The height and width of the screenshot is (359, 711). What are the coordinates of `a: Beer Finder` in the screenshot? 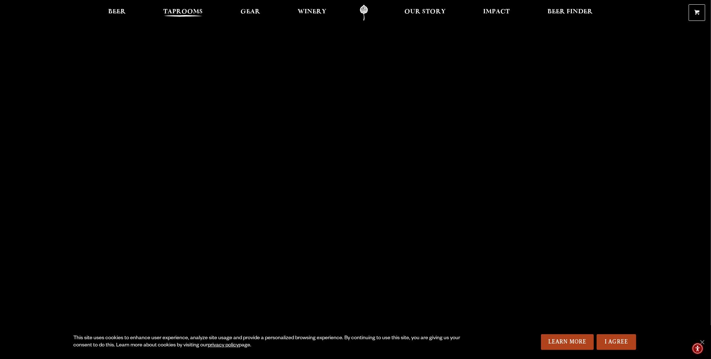 It's located at (570, 13).